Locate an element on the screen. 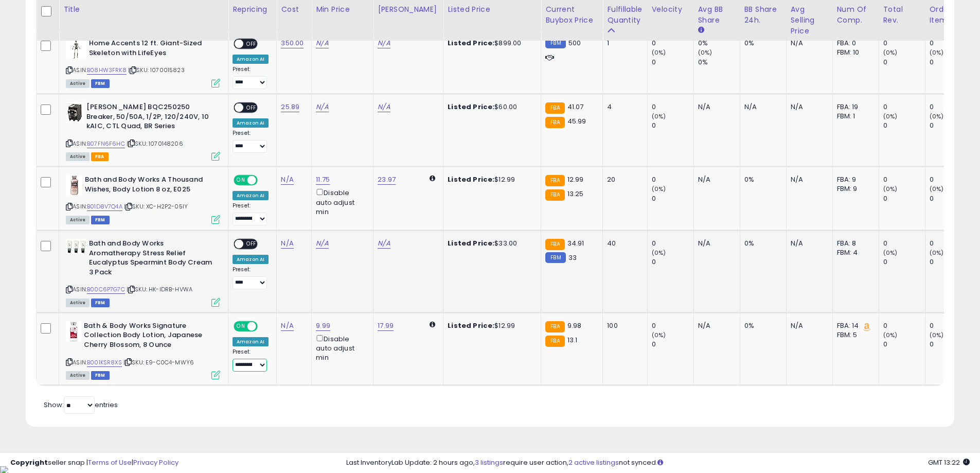 The height and width of the screenshot is (473, 980). div: Num of Comp. is located at coordinates (855, 15).